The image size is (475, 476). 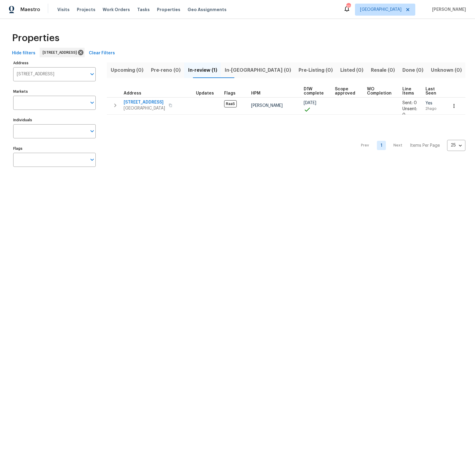 I want to click on div: 102, so click(x=349, y=7).